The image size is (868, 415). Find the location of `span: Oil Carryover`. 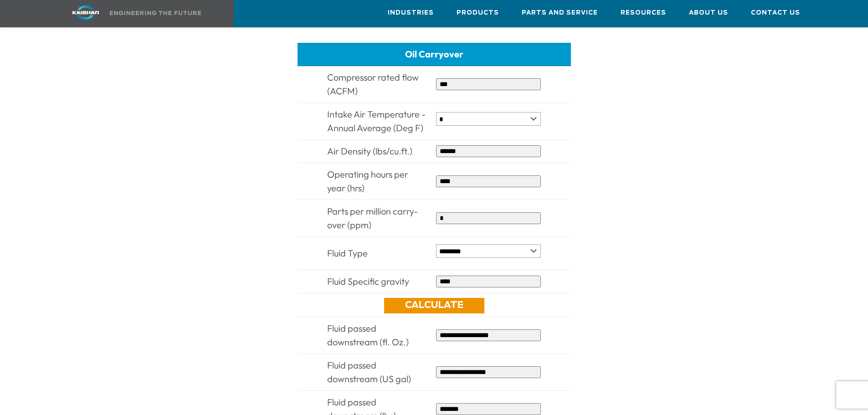

span: Oil Carryover is located at coordinates (434, 54).